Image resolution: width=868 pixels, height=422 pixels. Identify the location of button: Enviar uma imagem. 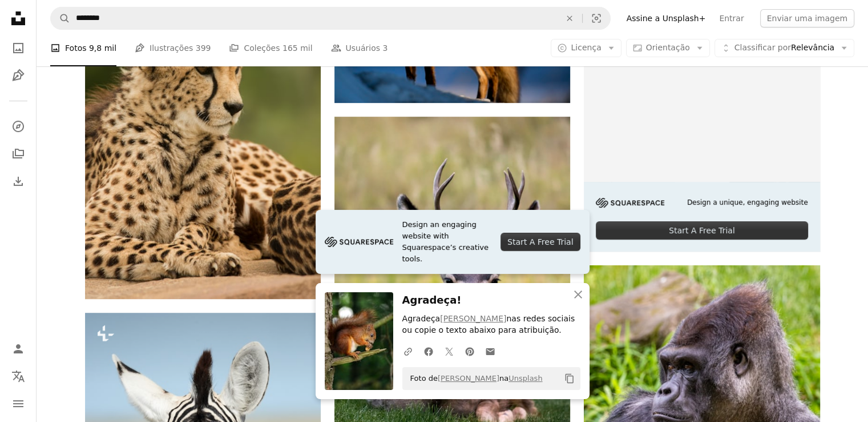
(807, 18).